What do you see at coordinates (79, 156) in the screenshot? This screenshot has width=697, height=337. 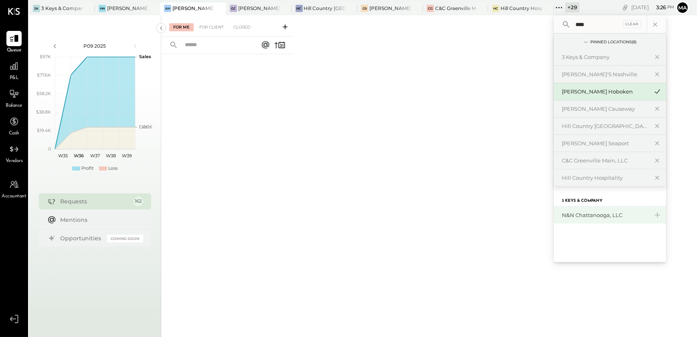 I see `text: W36` at bounding box center [79, 156].